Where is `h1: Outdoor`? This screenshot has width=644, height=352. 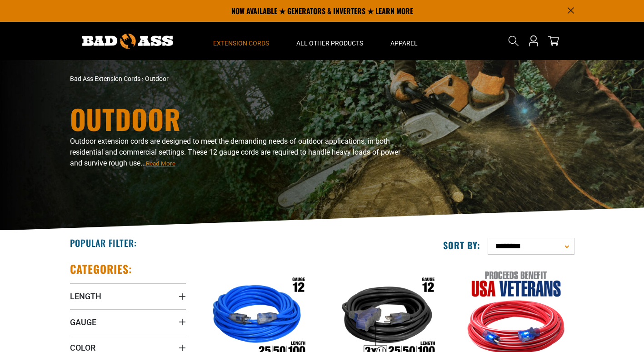
h1: Outdoor is located at coordinates (236, 119).